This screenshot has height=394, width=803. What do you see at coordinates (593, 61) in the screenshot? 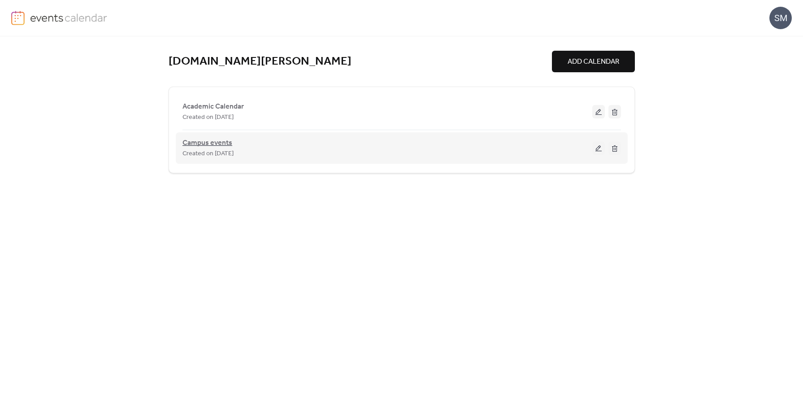
I see `button: ADD CALENDAR` at bounding box center [593, 61].